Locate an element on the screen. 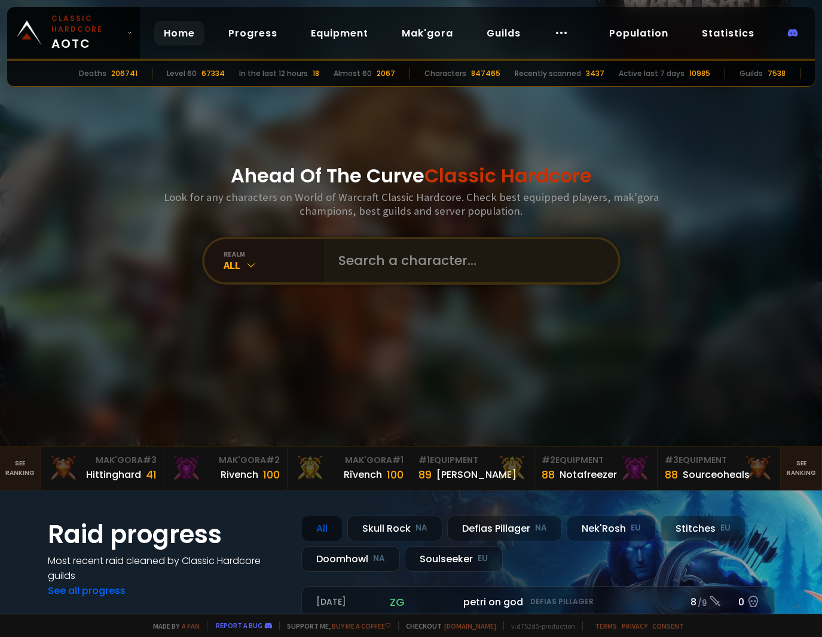 This screenshot has width=822, height=637. a: #2Equipment88Notafreezer is located at coordinates (596, 468).